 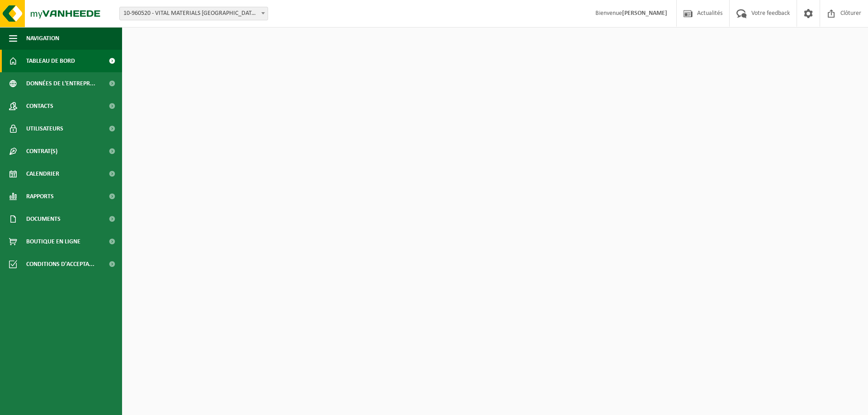 I want to click on span: Rapports, so click(x=40, y=196).